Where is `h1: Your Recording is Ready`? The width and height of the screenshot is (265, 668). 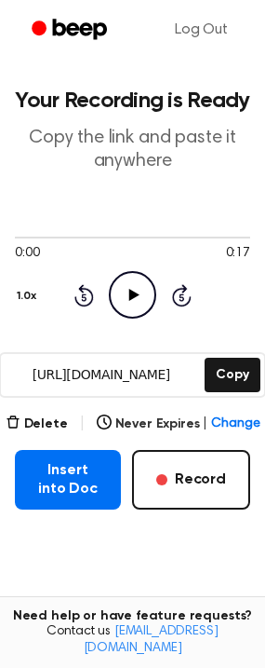
h1: Your Recording is Ready is located at coordinates (132, 101).